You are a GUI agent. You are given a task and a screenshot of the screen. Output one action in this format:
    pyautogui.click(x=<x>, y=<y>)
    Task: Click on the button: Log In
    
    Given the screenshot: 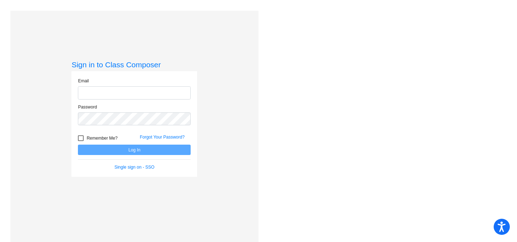 What is the action you would take?
    pyautogui.click(x=134, y=150)
    